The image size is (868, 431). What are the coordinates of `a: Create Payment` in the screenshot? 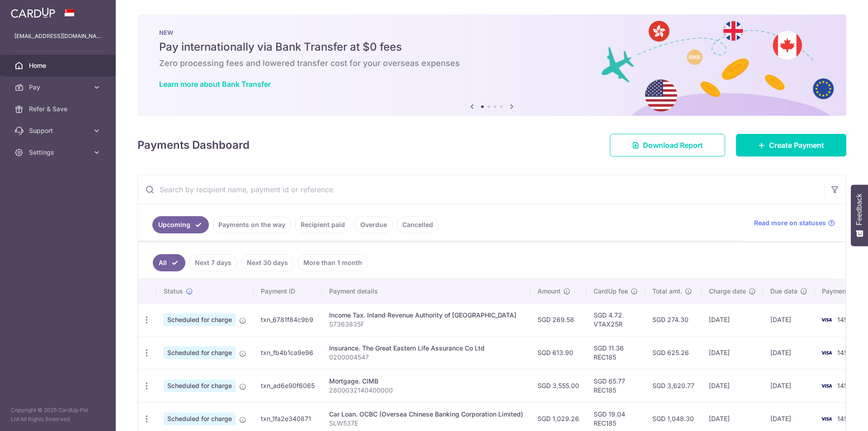 It's located at (791, 145).